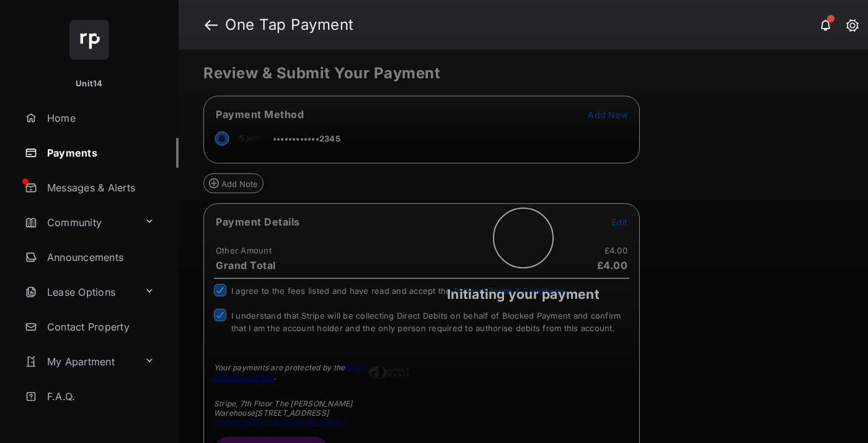 This screenshot has height=443, width=868. I want to click on a: Announcements, so click(99, 257).